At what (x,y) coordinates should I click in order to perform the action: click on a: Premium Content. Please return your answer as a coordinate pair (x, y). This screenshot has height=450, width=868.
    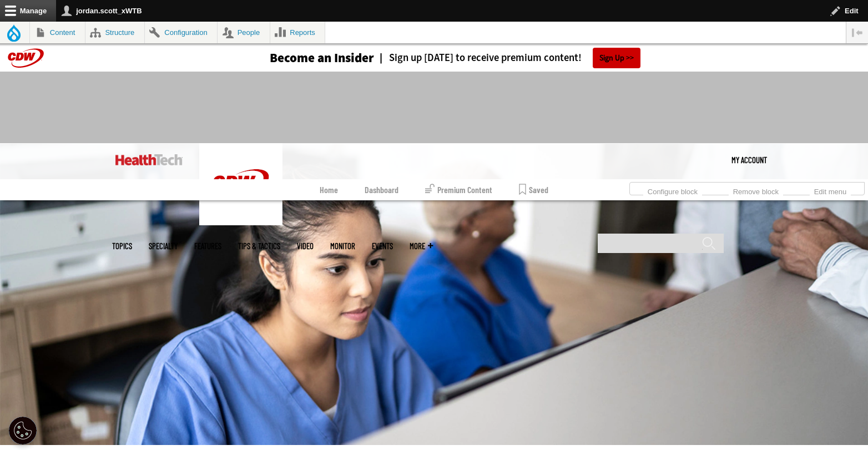
    Looking at the image, I should click on (458, 190).